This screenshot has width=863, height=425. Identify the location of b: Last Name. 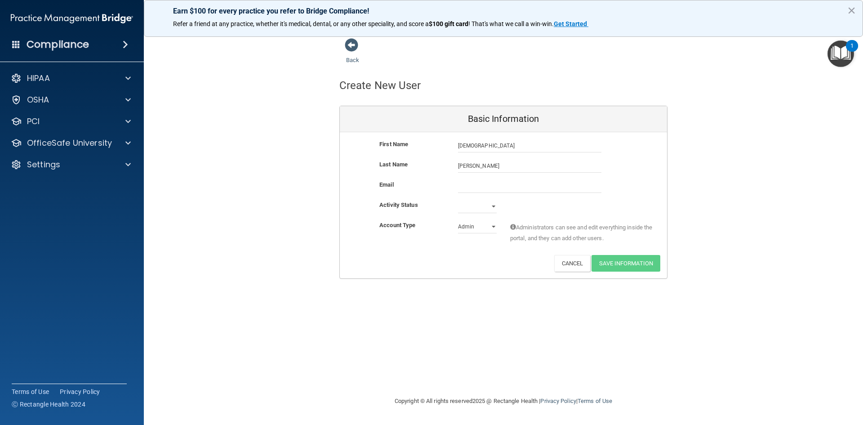
(393, 164).